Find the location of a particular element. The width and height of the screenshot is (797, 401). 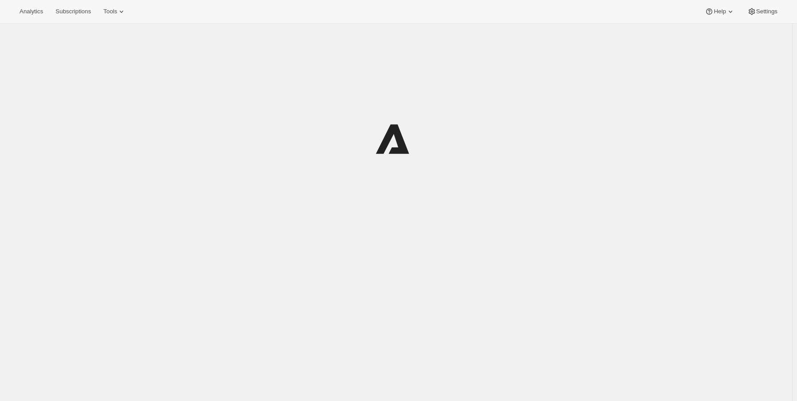

span: Analytics is located at coordinates (31, 12).